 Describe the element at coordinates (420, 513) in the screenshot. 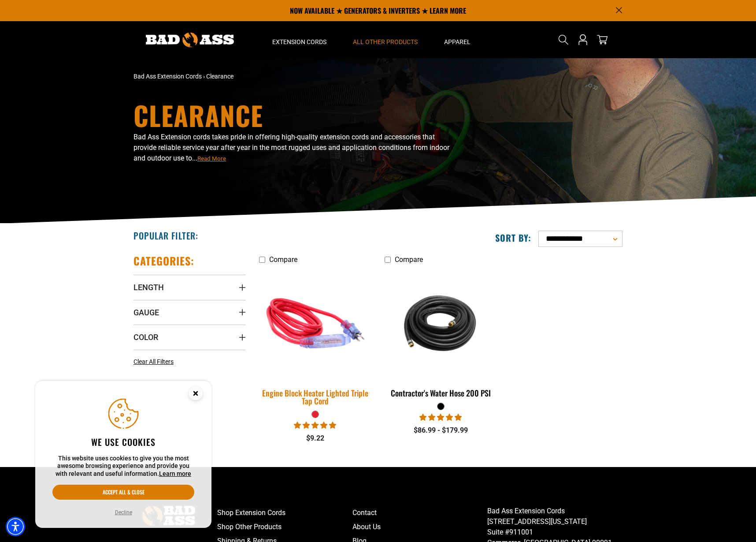

I see `a: Contact` at that location.